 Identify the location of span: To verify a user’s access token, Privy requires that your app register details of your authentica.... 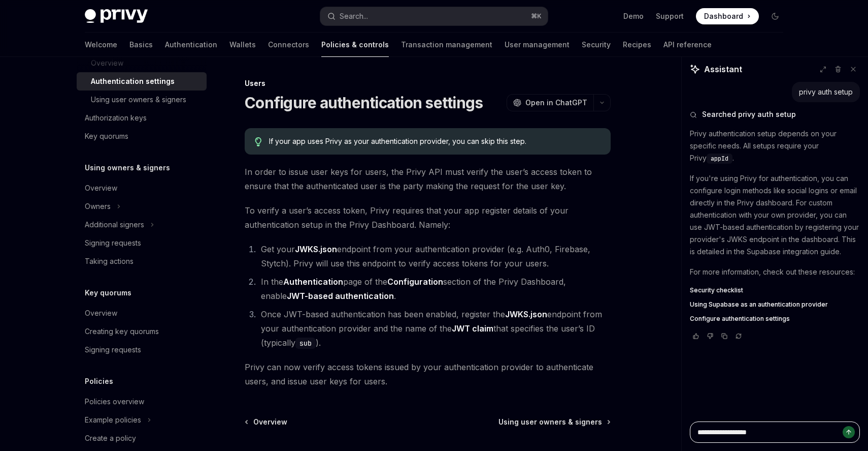
(427, 218).